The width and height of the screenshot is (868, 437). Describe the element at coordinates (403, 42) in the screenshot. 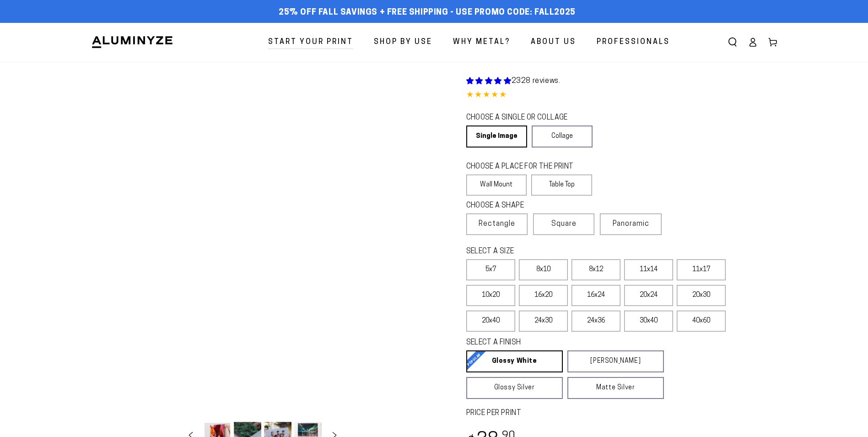

I see `span: Shop By Use` at that location.